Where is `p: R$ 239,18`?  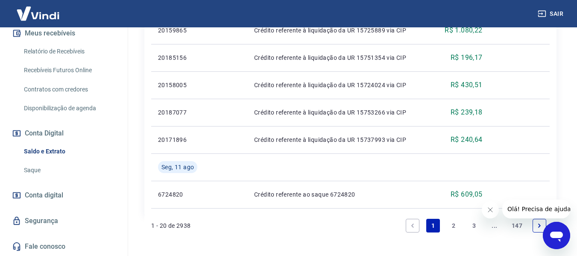 p: R$ 239,18 is located at coordinates (467, 112).